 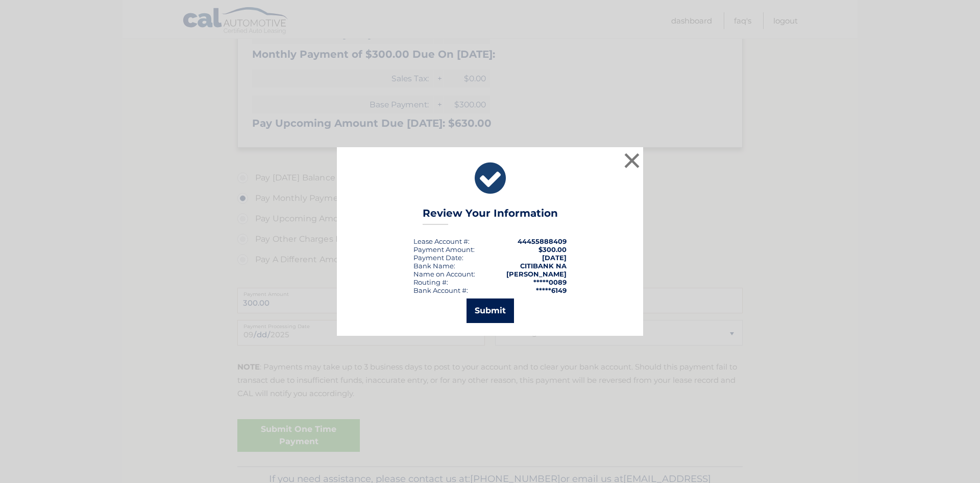 What do you see at coordinates (490, 216) in the screenshot?
I see `h3: Review Your Information` at bounding box center [490, 216].